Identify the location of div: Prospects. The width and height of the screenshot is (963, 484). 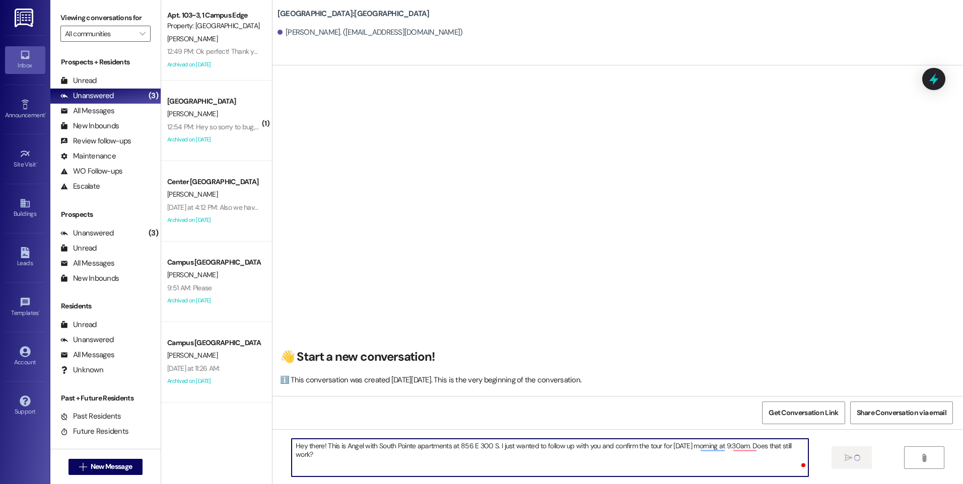
(105, 214).